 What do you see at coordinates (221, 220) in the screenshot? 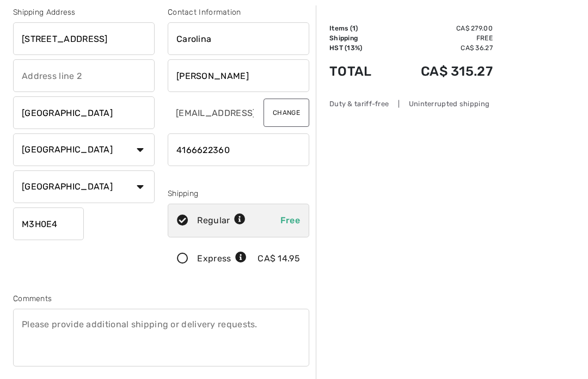
I see `div: Regular` at bounding box center [221, 220].